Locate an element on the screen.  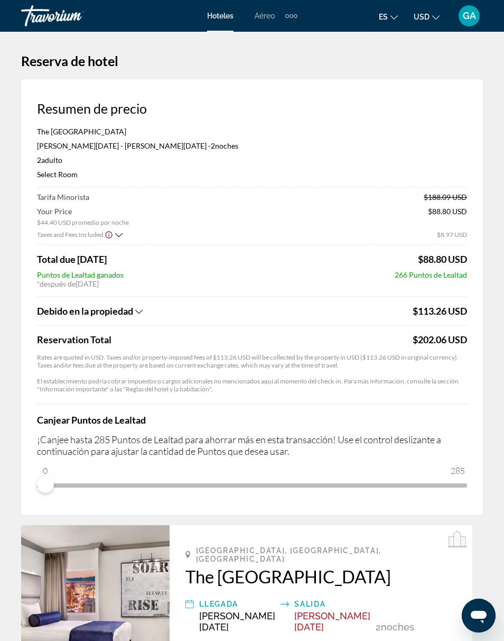
p: Rates are quoted in USD. Taxes and/or property-imposed fees of $113.26 USD will be collected by t... is located at coordinates (252, 361).